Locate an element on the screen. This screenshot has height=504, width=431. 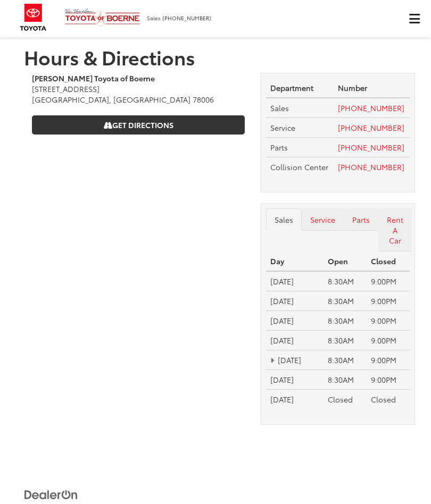
th: Number is located at coordinates (372, 88).